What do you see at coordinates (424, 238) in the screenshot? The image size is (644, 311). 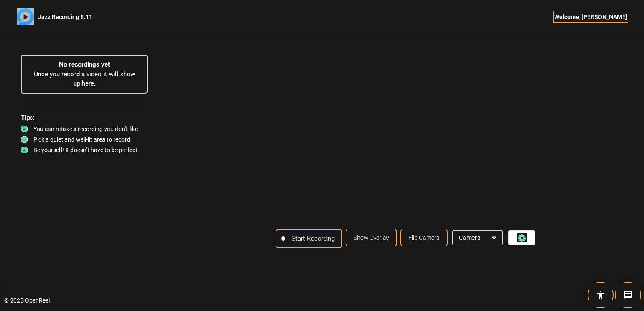 I see `button: Flip Camera` at bounding box center [424, 238].